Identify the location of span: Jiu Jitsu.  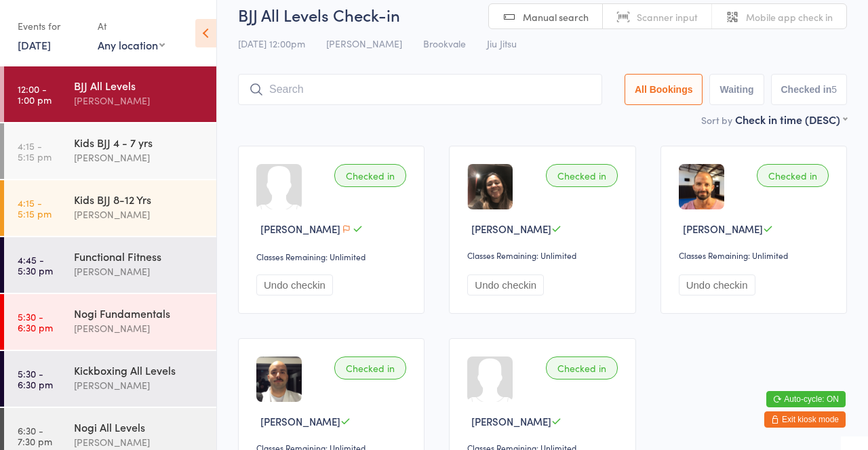
(502, 43).